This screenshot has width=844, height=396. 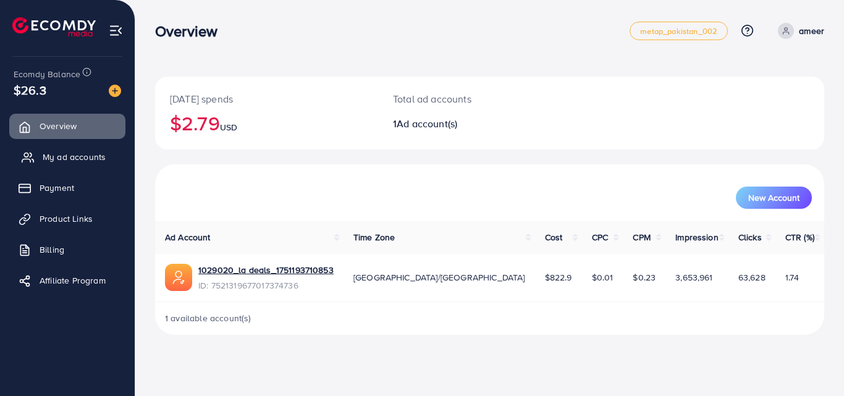 I want to click on span: Ecomdy Balance, so click(x=47, y=74).